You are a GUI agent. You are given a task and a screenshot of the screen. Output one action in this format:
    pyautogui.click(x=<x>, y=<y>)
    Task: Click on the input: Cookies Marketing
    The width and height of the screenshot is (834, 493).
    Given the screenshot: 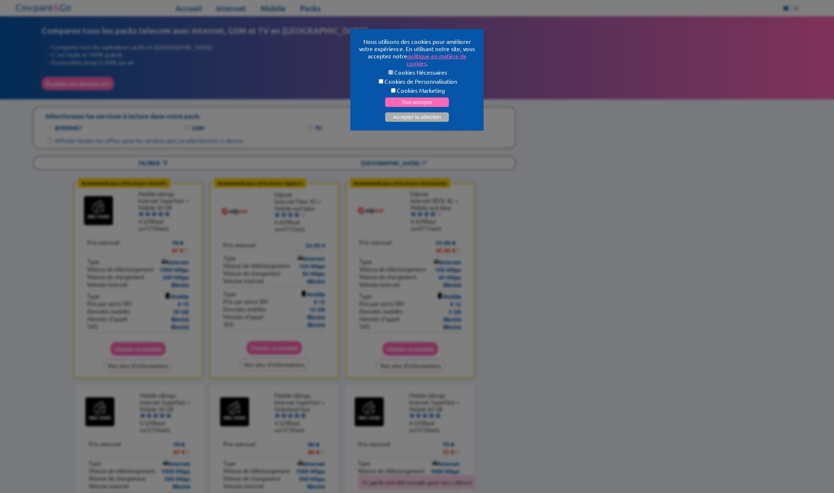 What is the action you would take?
    pyautogui.click(x=393, y=90)
    